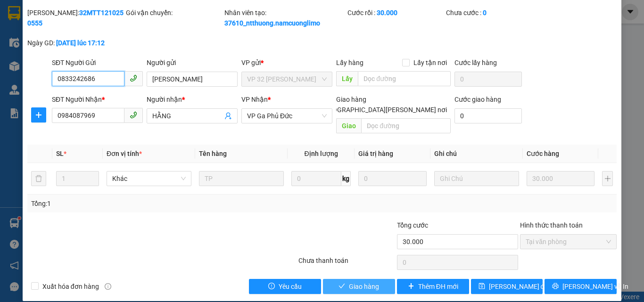 Image resolution: width=644 pixels, height=302 pixels. What do you see at coordinates (241, 178) in the screenshot?
I see `input: VD: Bàn, Ghế` at bounding box center [241, 178].